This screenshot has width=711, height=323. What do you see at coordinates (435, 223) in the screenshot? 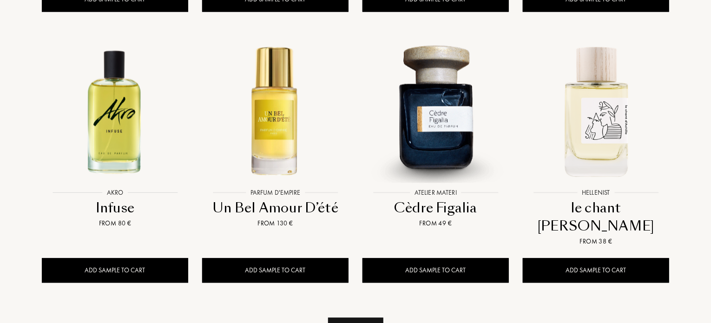
I see `div: From 49 €` at bounding box center [435, 223].